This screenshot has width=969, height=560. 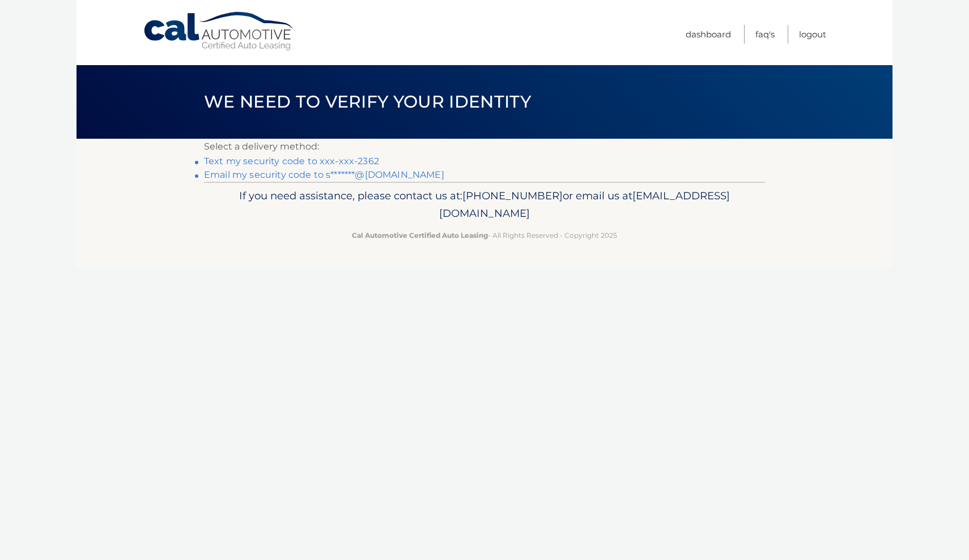 What do you see at coordinates (291, 161) in the screenshot?
I see `a: Text my security code to xxx-xxx-2362` at bounding box center [291, 161].